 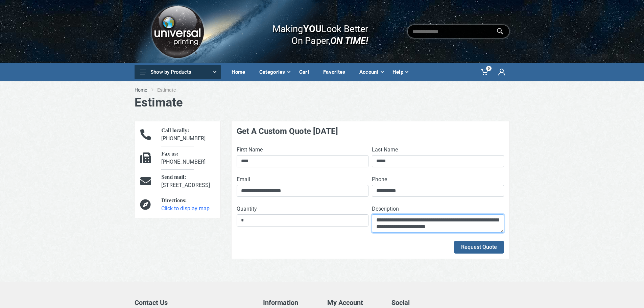 I want to click on label: Quantity, so click(x=247, y=209).